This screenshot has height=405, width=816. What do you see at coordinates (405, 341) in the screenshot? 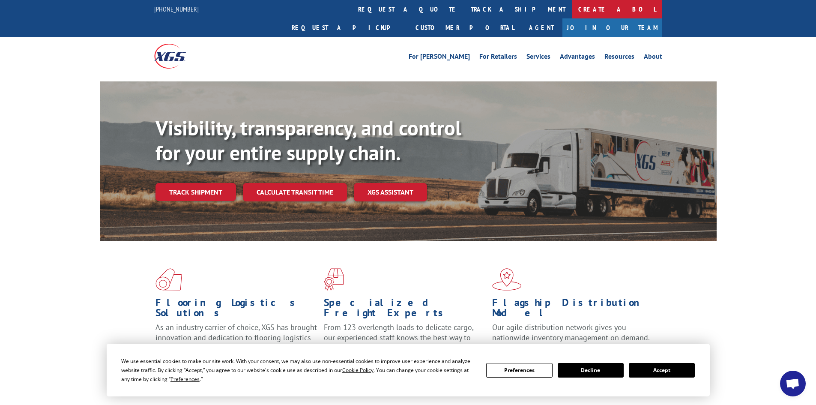
I see `p: From 123 overlength loads to delicate cargo, our experienced staff knows the best way to move you...` at bounding box center [405, 341].